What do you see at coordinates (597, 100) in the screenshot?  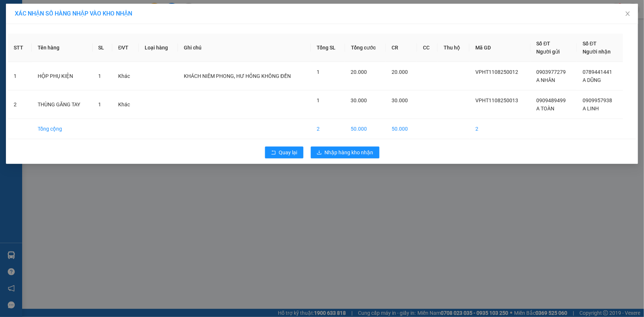 I see `span: 0909957938` at bounding box center [597, 100].